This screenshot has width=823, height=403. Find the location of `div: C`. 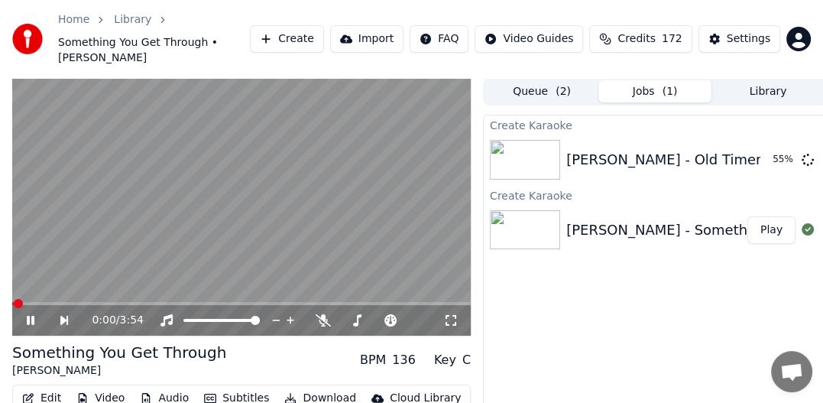

div: C is located at coordinates (466, 360).